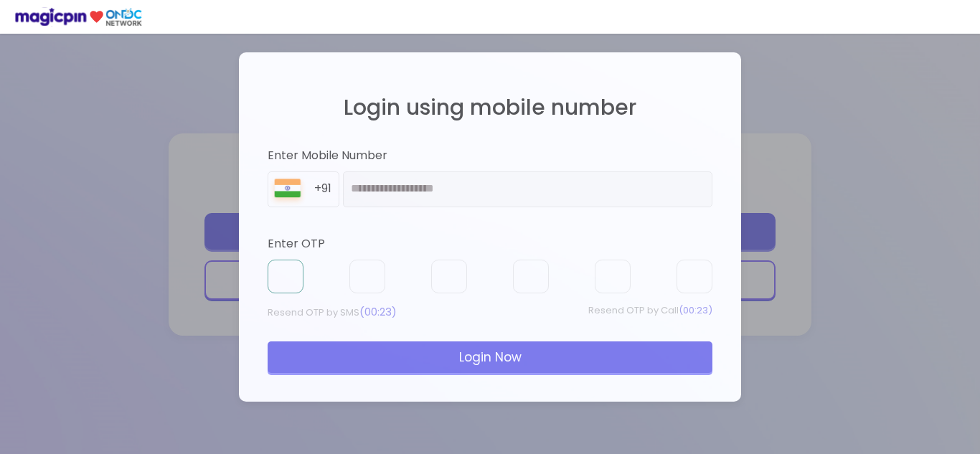 The height and width of the screenshot is (454, 980). I want to click on div: Login Now, so click(490, 357).